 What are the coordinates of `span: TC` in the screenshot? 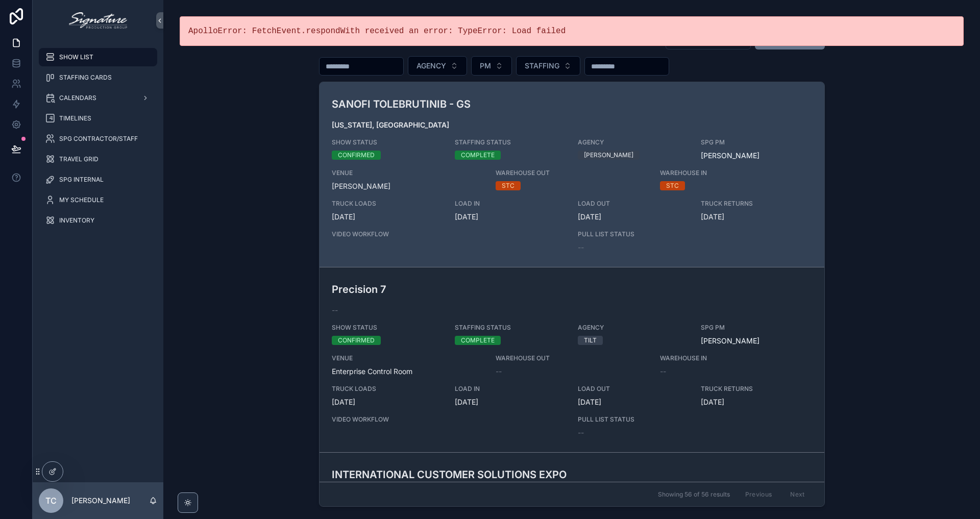 It's located at (51, 500).